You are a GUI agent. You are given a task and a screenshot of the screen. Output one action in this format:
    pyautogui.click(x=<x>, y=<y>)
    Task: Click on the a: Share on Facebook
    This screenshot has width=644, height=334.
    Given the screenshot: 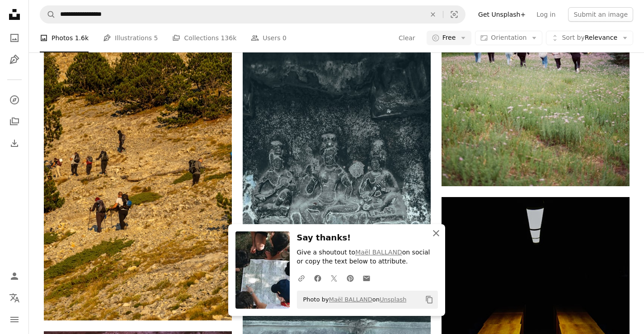 What is the action you would take?
    pyautogui.click(x=318, y=278)
    